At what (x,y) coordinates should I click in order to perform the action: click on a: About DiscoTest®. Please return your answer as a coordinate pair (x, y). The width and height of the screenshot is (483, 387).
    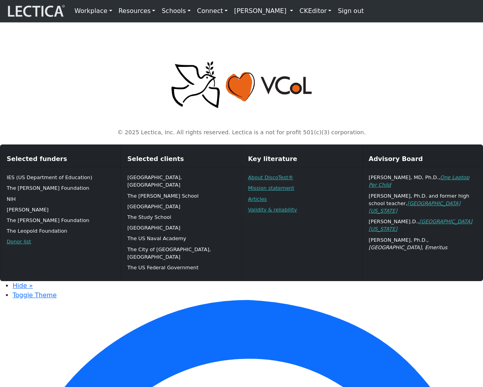
    Looking at the image, I should click on (270, 177).